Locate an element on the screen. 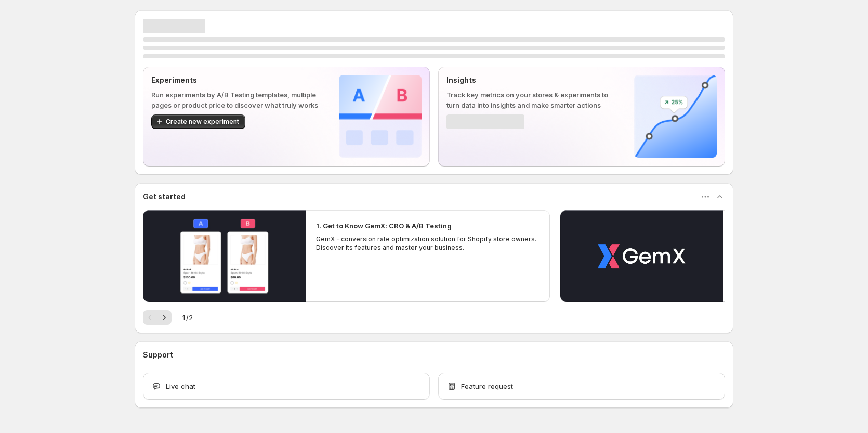 Image resolution: width=868 pixels, height=433 pixels. button: Create new experiment is located at coordinates (198, 122).